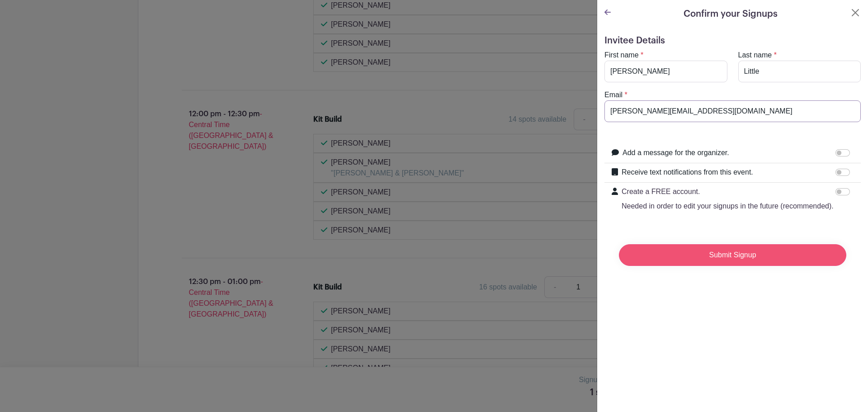 This screenshot has width=868, height=412. I want to click on label: Last name, so click(755, 55).